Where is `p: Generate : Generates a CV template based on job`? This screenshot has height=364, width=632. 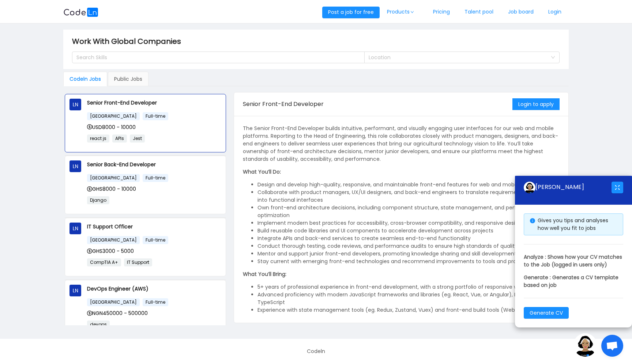 p: Generate : Generates a CV template based on job is located at coordinates (574, 281).